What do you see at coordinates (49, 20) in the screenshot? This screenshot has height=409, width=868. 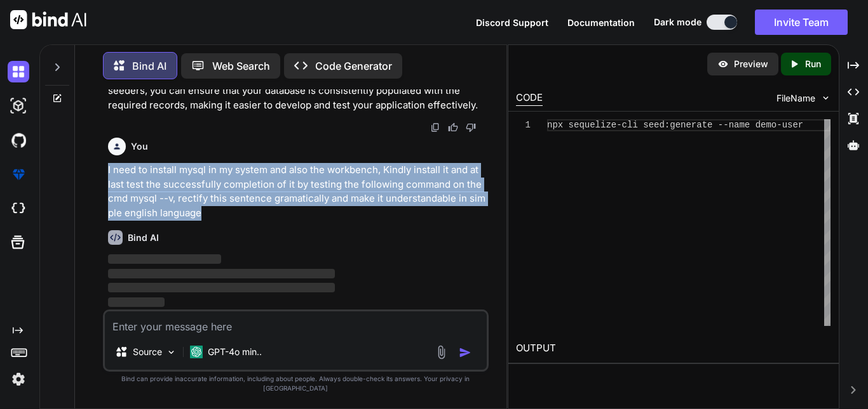 I see `img: Bind AI` at bounding box center [49, 20].